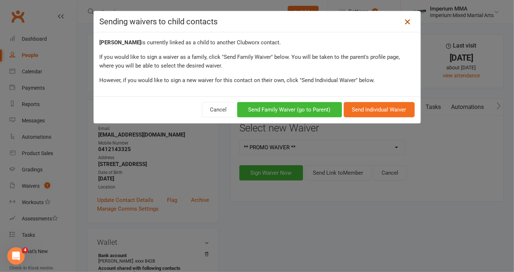 The width and height of the screenshot is (514, 272). I want to click on a: Close, so click(407, 22).